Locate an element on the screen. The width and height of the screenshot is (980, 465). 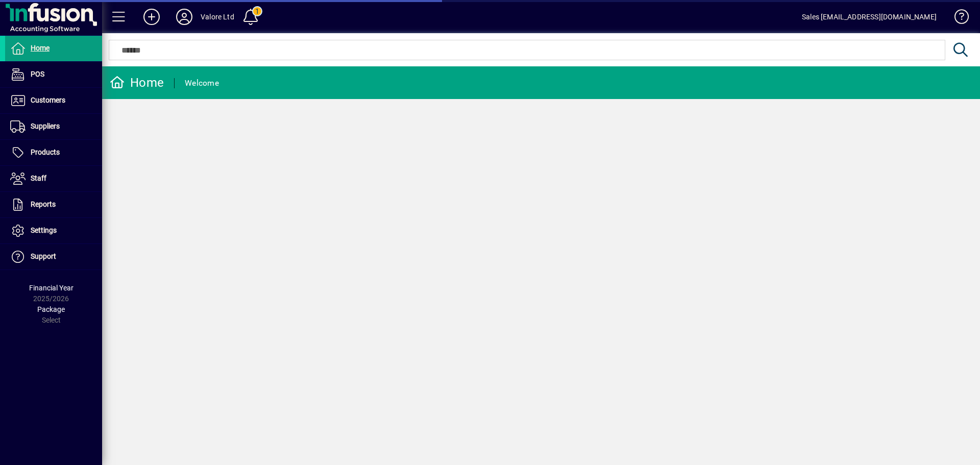
a: Customers is located at coordinates (54, 100).